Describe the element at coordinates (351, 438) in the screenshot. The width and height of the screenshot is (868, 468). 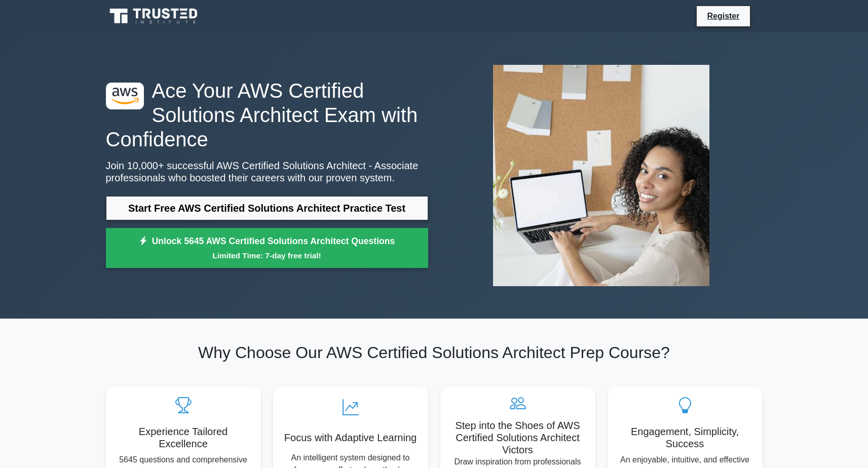
I see `h5: Focus with Adaptive Learning` at that location.